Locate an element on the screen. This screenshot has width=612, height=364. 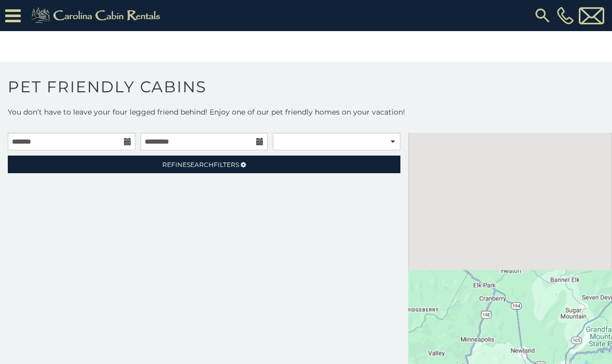
a: RefineSearchFilters is located at coordinates (204, 165).